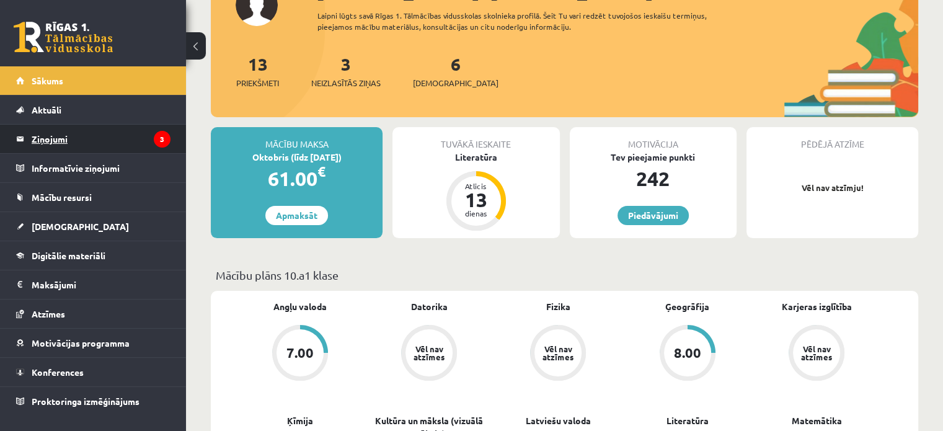 The width and height of the screenshot is (943, 431). I want to click on a: Konferences, so click(93, 372).